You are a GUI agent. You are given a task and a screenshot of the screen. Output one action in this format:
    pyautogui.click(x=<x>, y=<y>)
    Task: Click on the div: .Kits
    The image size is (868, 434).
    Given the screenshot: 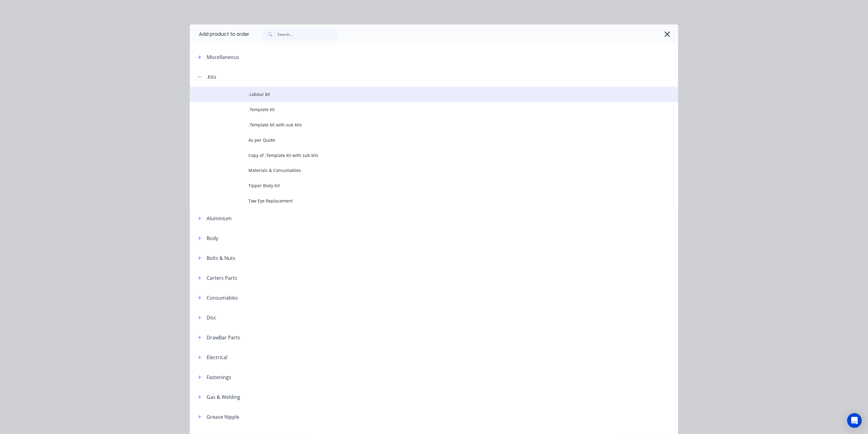 What is the action you would take?
    pyautogui.click(x=211, y=77)
    